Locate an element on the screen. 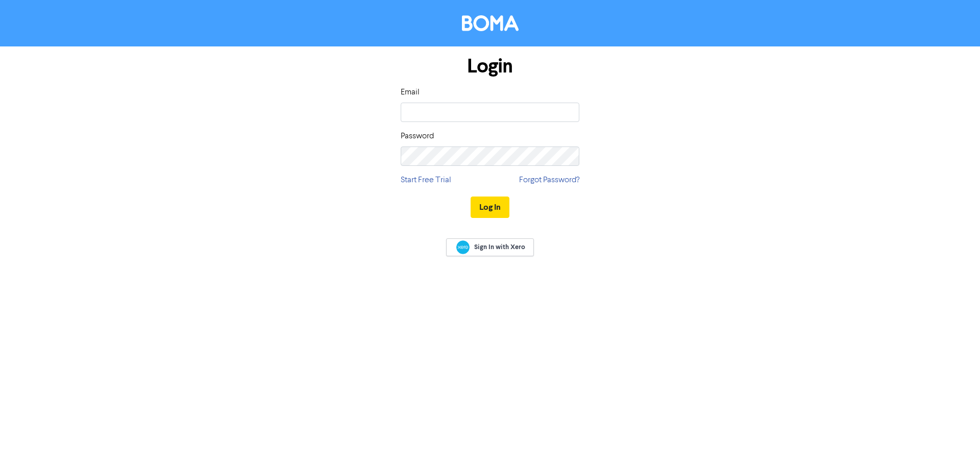 The width and height of the screenshot is (980, 465). label: Email is located at coordinates (410, 92).